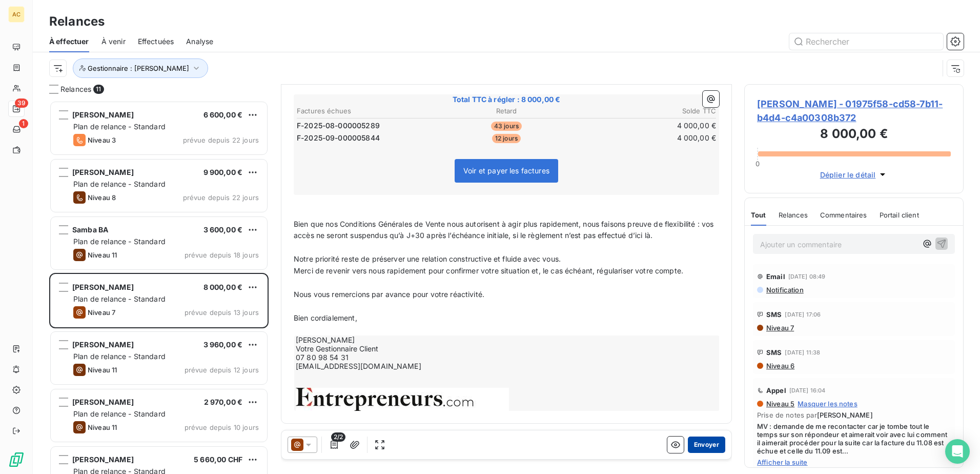 The height and width of the screenshot is (474, 980). Describe the element at coordinates (22, 103) in the screenshot. I see `span: 39` at that location.